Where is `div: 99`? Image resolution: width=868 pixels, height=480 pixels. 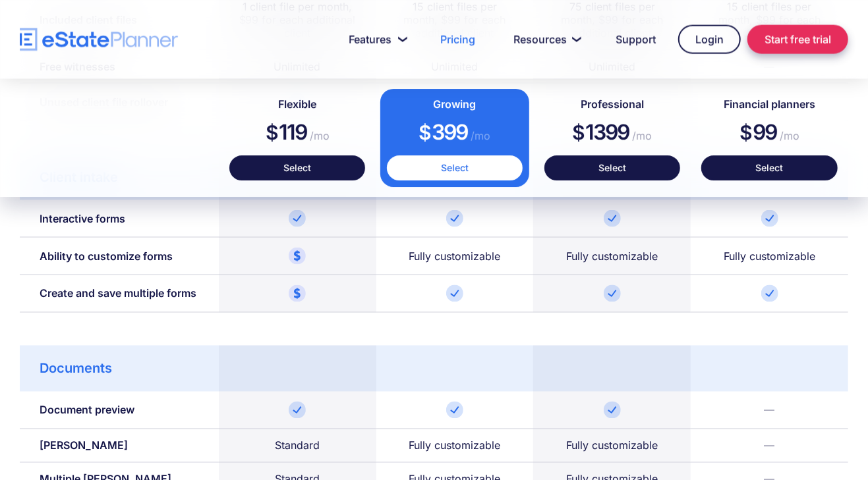
div: 99 is located at coordinates (769, 134).